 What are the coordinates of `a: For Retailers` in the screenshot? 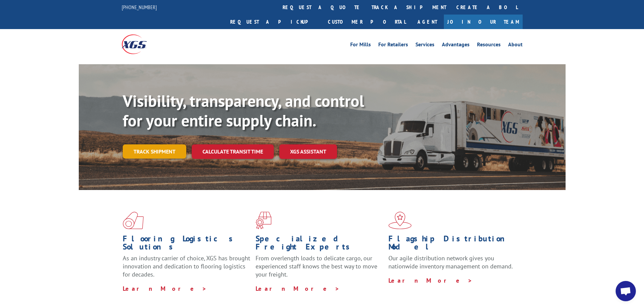 It's located at (393, 46).